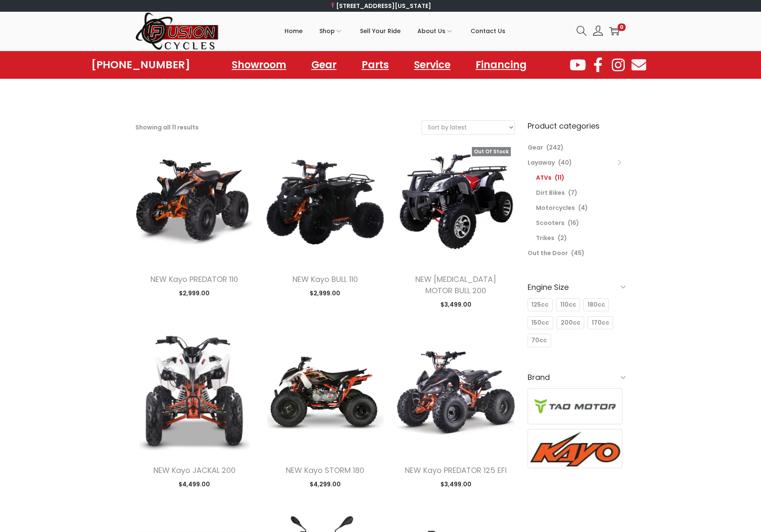 This screenshot has width=761, height=532. Describe the element at coordinates (380, 31) in the screenshot. I see `span: Sell Your Ride` at that location.